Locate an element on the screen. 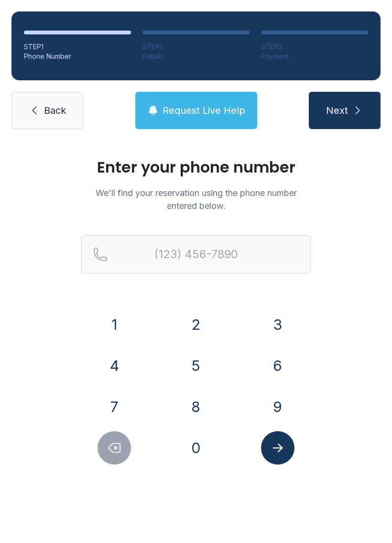 This screenshot has width=392, height=543. button: 2 is located at coordinates (196, 325).